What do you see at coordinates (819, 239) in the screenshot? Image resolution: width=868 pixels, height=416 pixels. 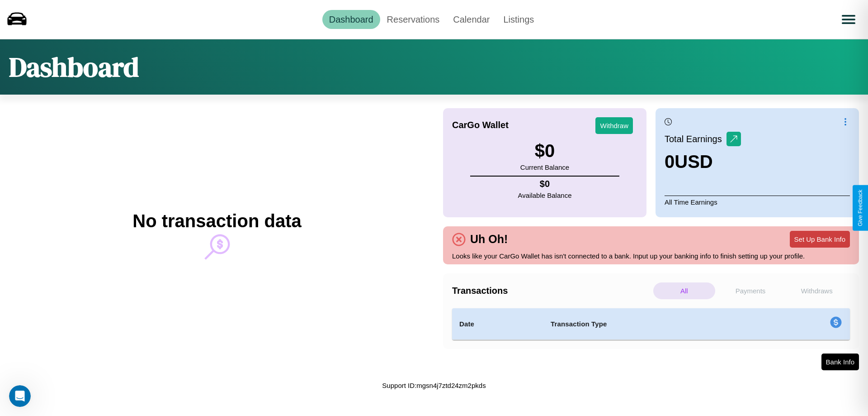 I see `button: Set Up Bank Info` at bounding box center [819, 239].